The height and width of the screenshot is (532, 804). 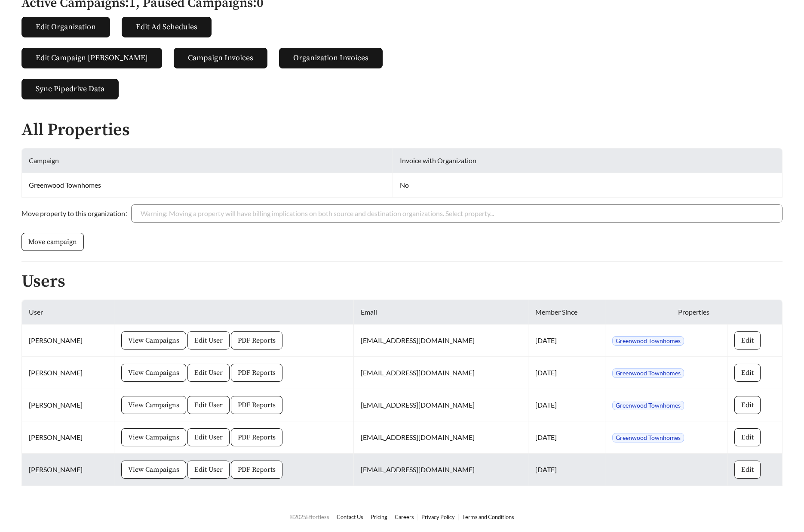 What do you see at coordinates (66, 27) in the screenshot?
I see `button: Edit Organization` at bounding box center [66, 27].